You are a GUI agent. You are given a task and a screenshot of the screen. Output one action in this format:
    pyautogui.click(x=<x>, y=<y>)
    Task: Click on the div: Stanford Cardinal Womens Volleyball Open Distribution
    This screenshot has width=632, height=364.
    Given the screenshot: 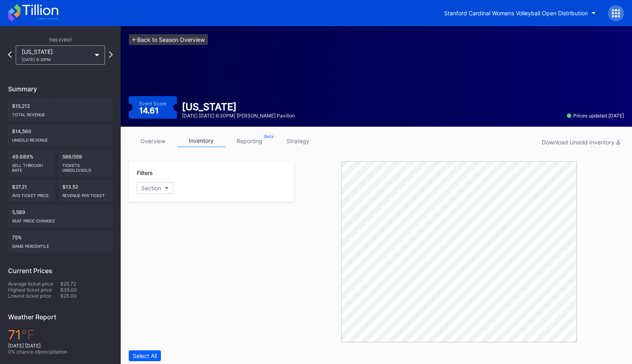 What is the action you would take?
    pyautogui.click(x=516, y=13)
    